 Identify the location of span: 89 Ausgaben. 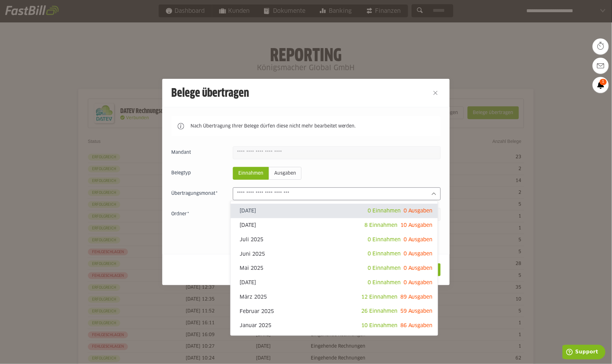
(416, 297).